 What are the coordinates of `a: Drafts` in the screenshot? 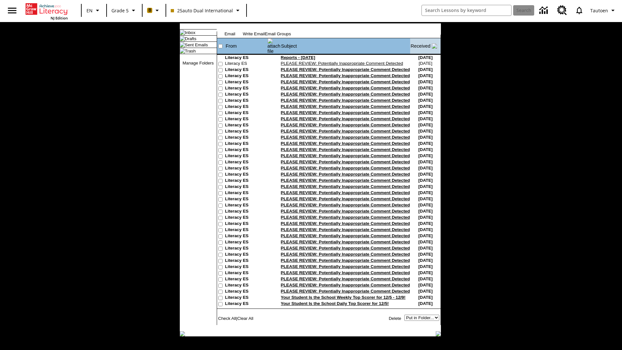 It's located at (191, 39).